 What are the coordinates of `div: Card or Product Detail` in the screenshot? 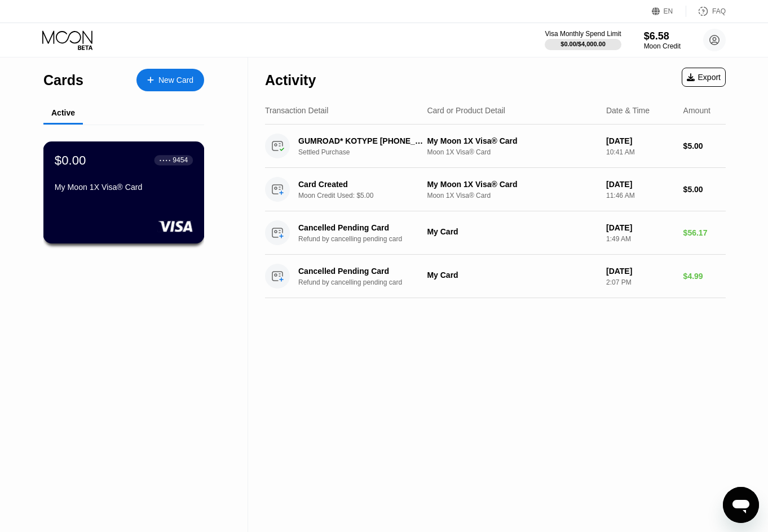 It's located at (466, 110).